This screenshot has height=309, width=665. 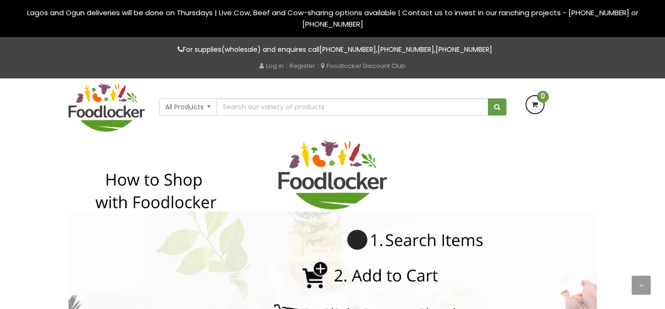 What do you see at coordinates (302, 66) in the screenshot?
I see `a: Register` at bounding box center [302, 66].